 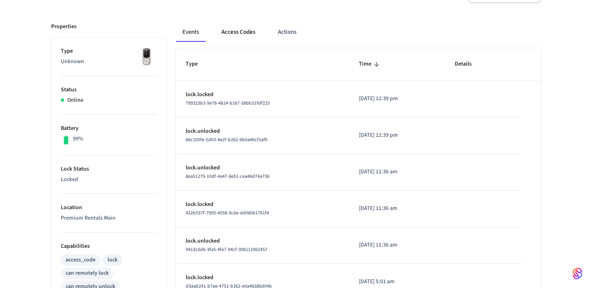 I want to click on img: Yale Assure Touchscreen Wifi Smart Lock, Satin Nickel, Front, so click(x=147, y=57).